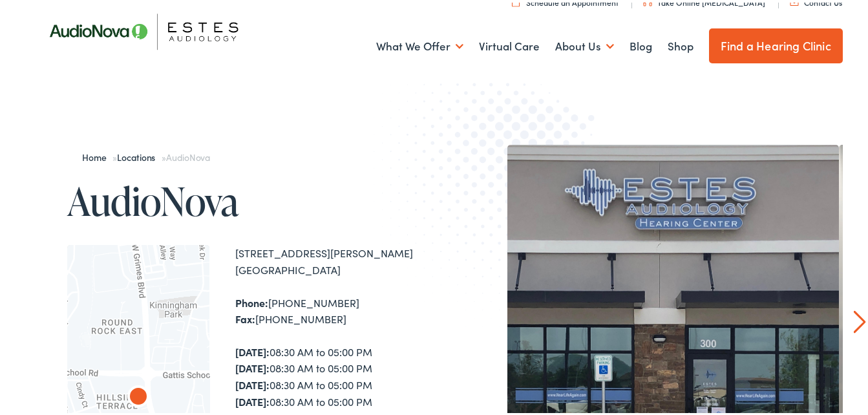 The image size is (868, 415). What do you see at coordinates (251, 300) in the screenshot?
I see `strong: Phone:` at bounding box center [251, 300].